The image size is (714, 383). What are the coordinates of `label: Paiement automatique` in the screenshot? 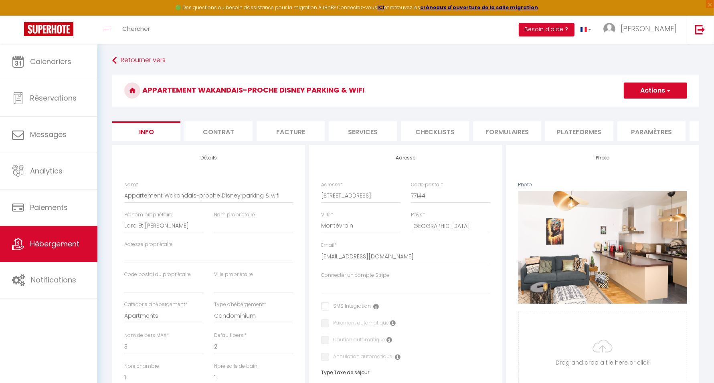 It's located at (359, 324).